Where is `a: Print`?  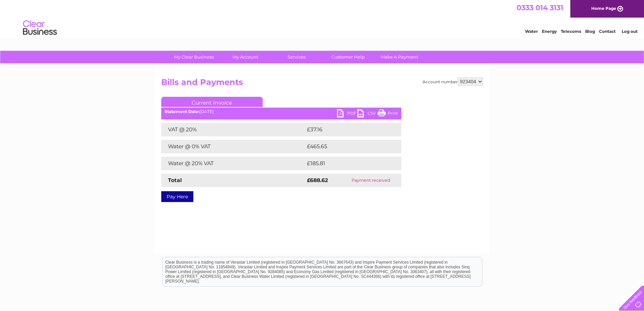
a: Print is located at coordinates (388, 114).